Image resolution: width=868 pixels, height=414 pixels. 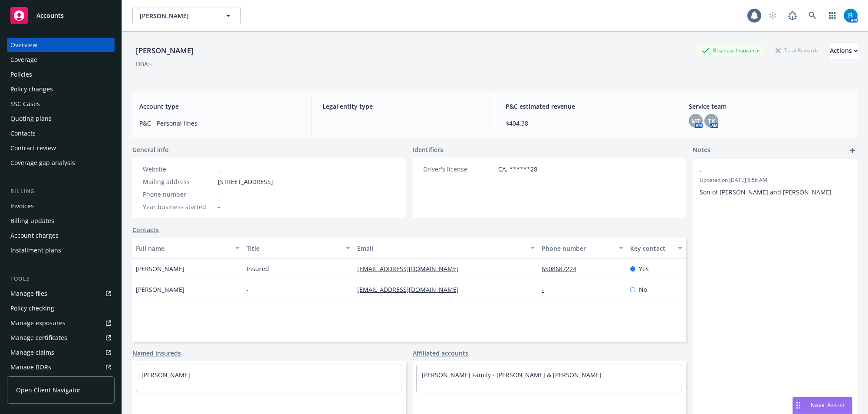 What do you see at coordinates (178, 169) in the screenshot?
I see `div: Website` at bounding box center [178, 169].